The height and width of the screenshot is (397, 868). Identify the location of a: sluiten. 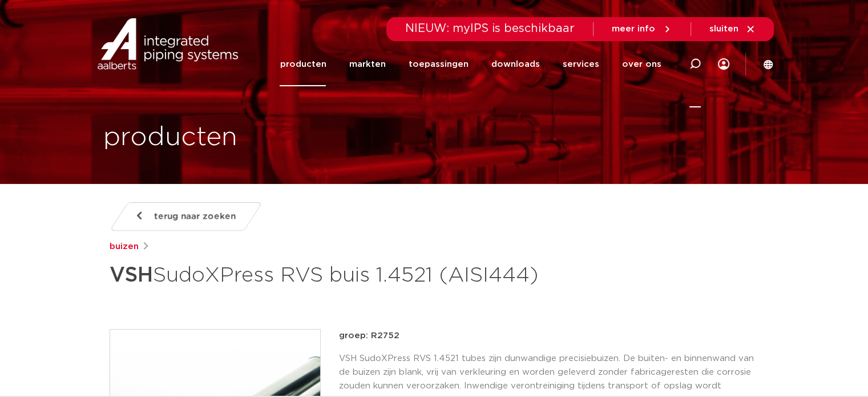
(732, 29).